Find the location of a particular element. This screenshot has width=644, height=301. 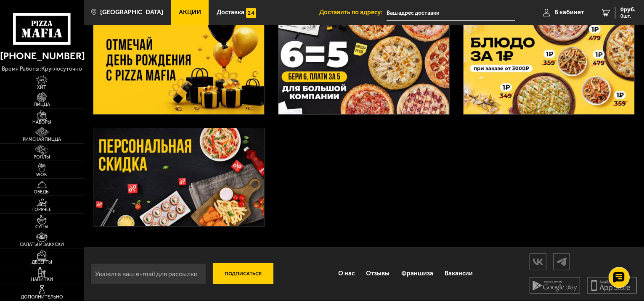

a: О нас is located at coordinates (346, 274).